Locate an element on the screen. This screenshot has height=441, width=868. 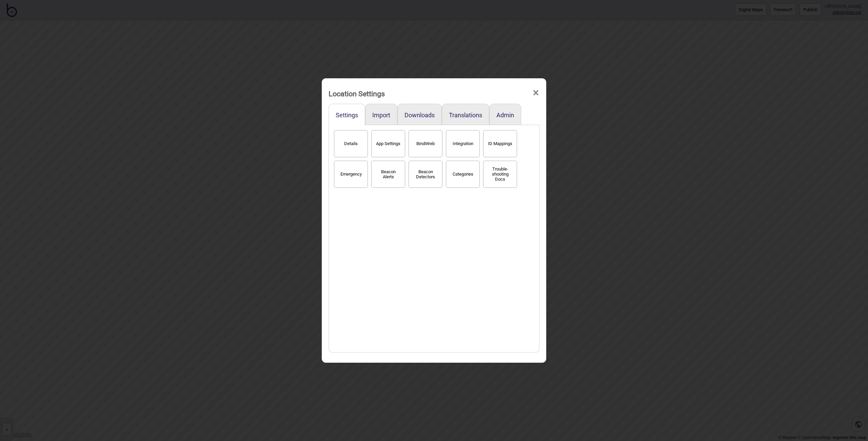
a: Categories is located at coordinates (463, 173).